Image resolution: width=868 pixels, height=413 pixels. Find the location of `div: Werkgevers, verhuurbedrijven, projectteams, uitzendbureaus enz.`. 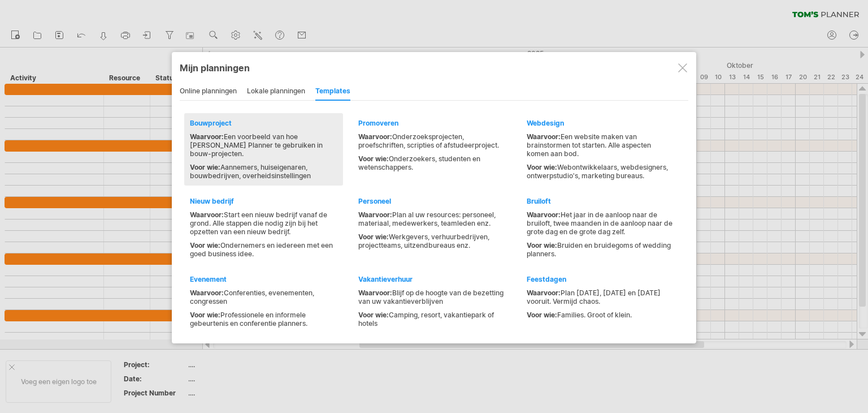

div: Werkgevers, verhuurbedrijven, projectteams, uitzendbureaus enz. is located at coordinates (432, 241).